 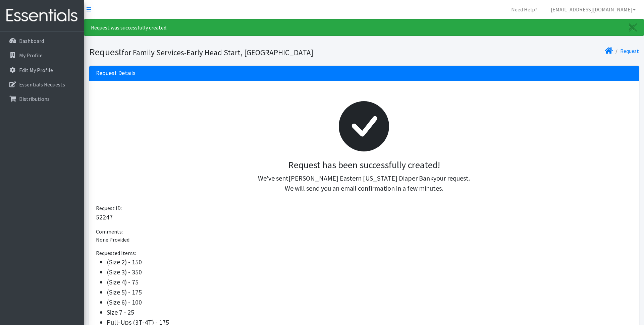 What do you see at coordinates (364, 183) in the screenshot?
I see `p: We've sent your request. We will send you an email confirmation in a few minutes.` at bounding box center [364, 183].